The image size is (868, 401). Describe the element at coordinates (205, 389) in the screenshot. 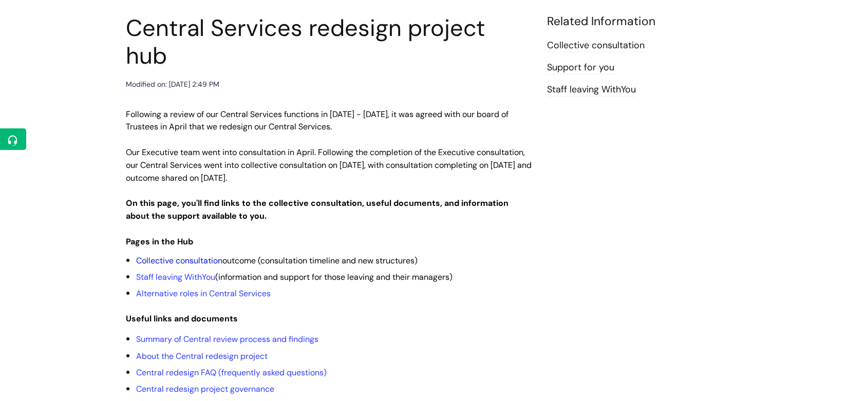

I see `a: Central redesign project governance` at that location.